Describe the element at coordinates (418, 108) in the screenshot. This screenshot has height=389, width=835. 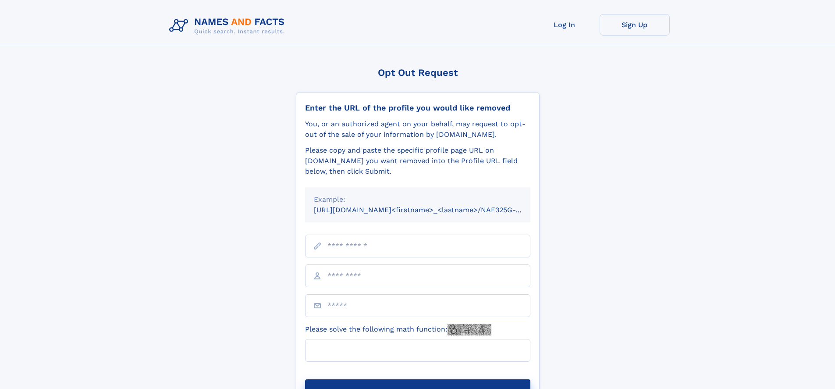
I see `div: Enter the URL of the profile you would like removed` at that location.